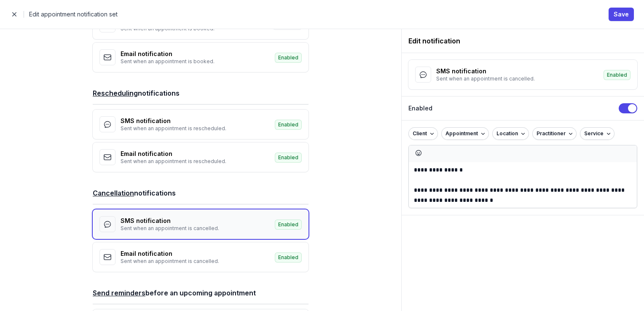  I want to click on button: Service, so click(598, 133).